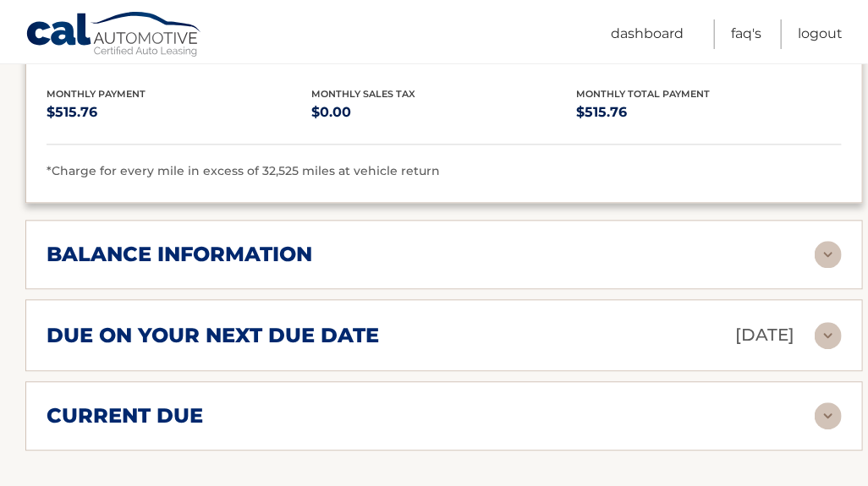 This screenshot has width=868, height=486. I want to click on a: Logout, so click(820, 34).